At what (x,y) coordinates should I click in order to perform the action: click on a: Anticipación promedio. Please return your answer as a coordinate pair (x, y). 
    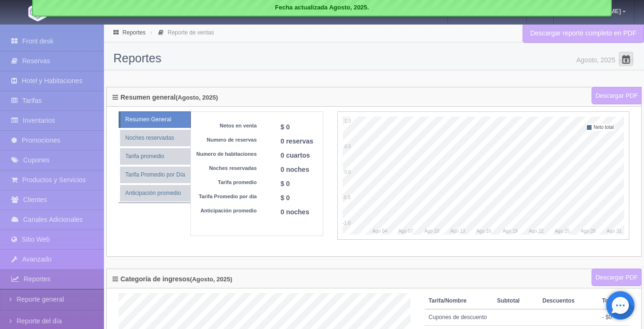
    Looking at the image, I should click on (155, 193).